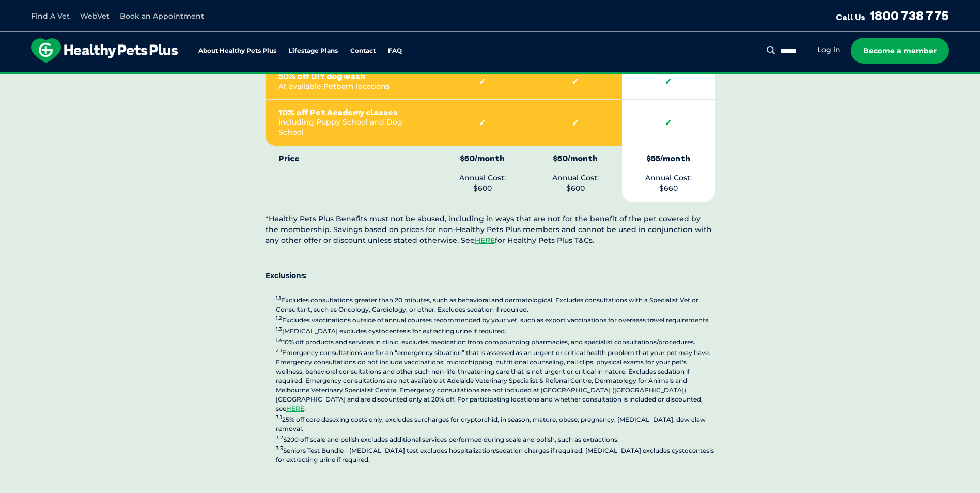  What do you see at coordinates (350, 81) in the screenshot?
I see `td: At available Petbarn locations` at bounding box center [350, 81].